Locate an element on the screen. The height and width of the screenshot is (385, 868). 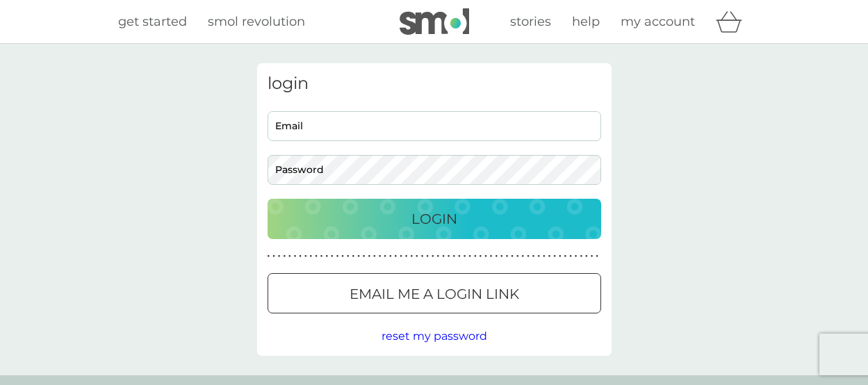
a: smol revolution is located at coordinates (257, 21).